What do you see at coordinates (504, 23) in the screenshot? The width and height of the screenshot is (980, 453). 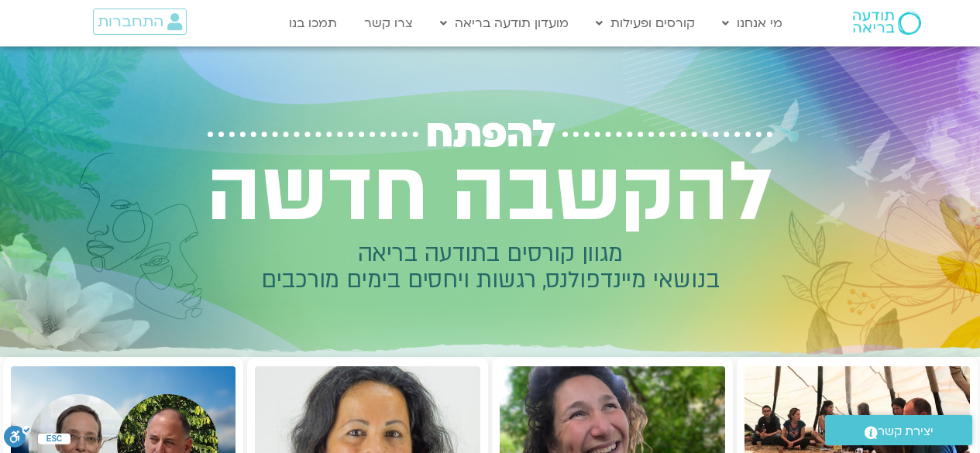 I see `a: מועדון תודעה בריאה` at bounding box center [504, 23].